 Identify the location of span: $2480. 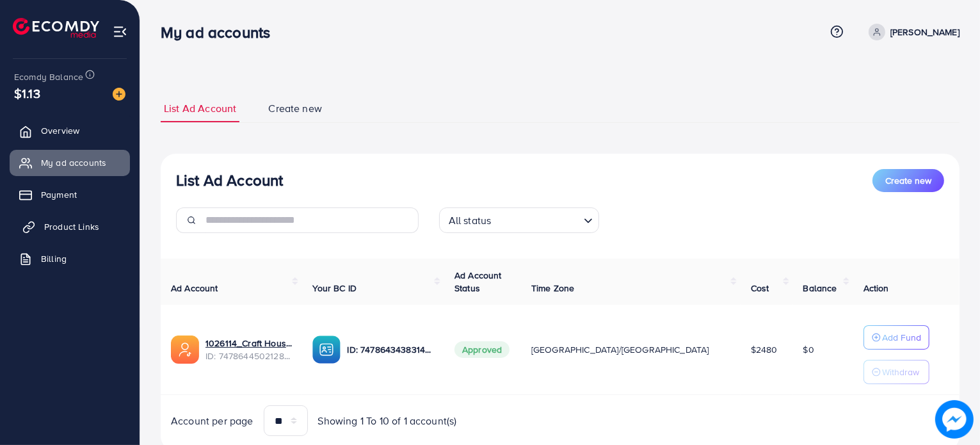
(764, 350).